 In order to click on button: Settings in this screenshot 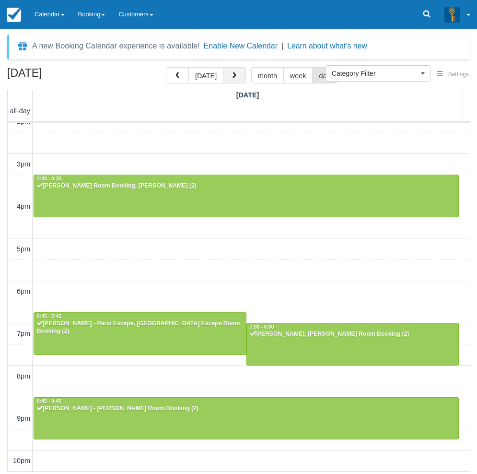, I will do `click(453, 74)`.